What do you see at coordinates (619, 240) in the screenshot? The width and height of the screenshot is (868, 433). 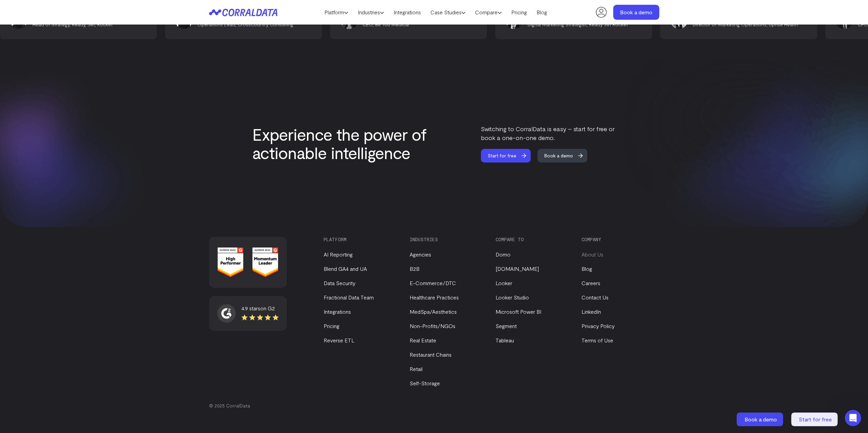 I see `h3: Company` at bounding box center [619, 240].